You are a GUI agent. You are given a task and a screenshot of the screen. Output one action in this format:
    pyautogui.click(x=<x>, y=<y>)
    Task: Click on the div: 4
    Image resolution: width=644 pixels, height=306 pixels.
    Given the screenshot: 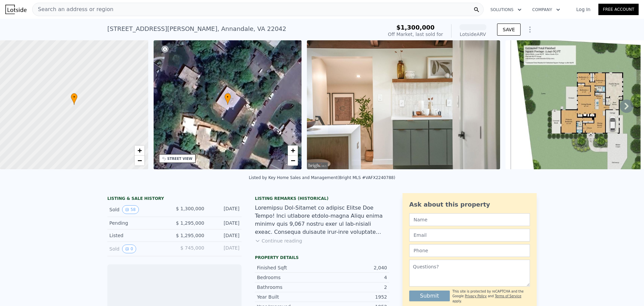 What is the action you would take?
    pyautogui.click(x=355, y=277)
    